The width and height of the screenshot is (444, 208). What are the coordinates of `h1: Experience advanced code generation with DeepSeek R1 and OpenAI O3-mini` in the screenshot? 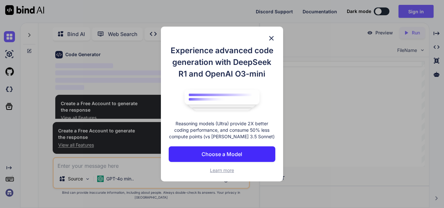 It's located at (222, 62).